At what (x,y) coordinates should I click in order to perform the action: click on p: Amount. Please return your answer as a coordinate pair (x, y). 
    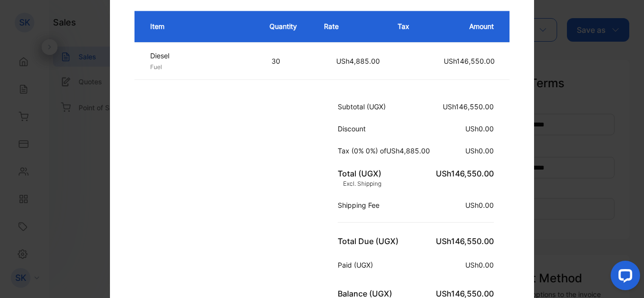
    Looking at the image, I should click on (464, 26).